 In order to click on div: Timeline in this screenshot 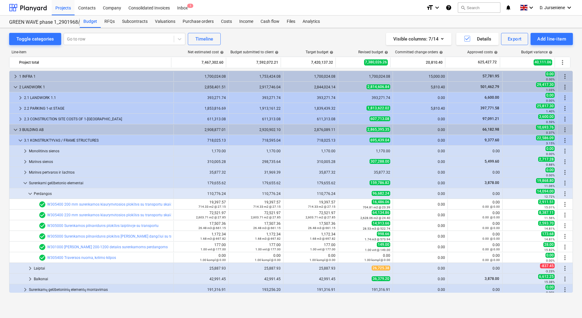, I will do `click(204, 39)`.